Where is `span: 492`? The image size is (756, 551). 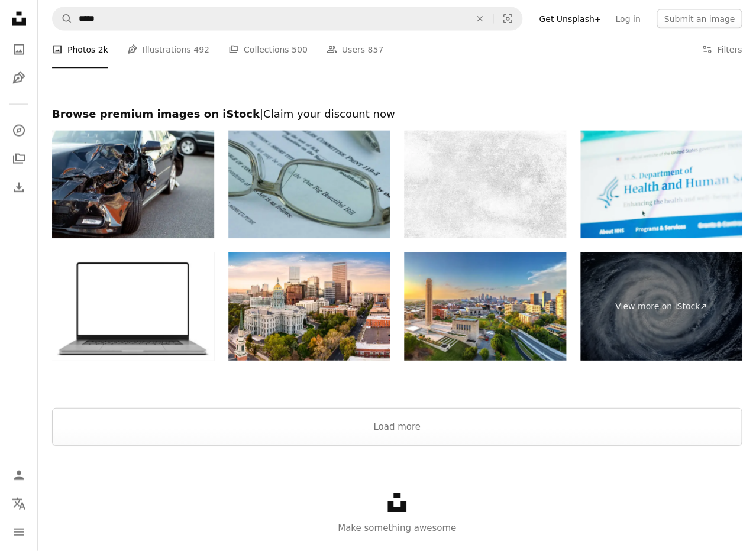 span: 492 is located at coordinates (201, 50).